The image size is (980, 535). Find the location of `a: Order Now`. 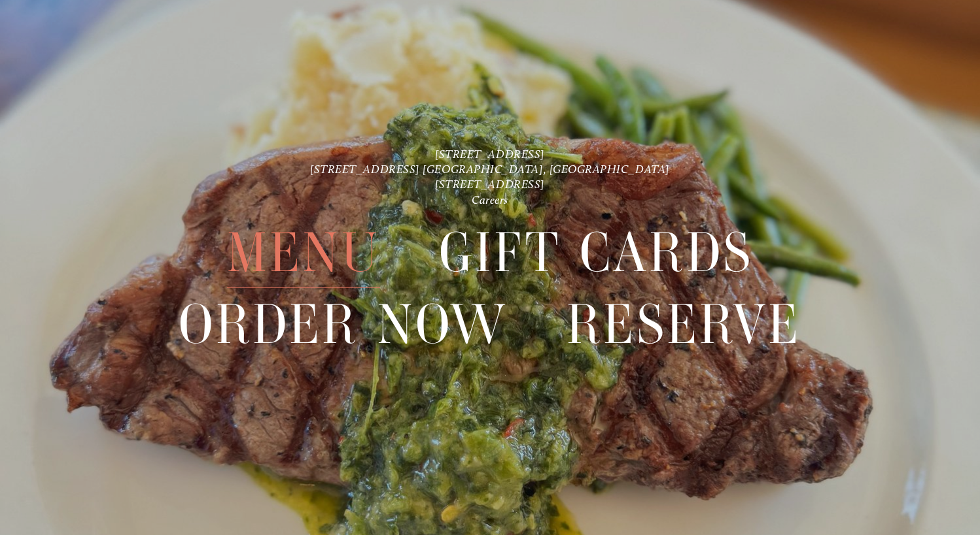

a: Order Now is located at coordinates (343, 324).